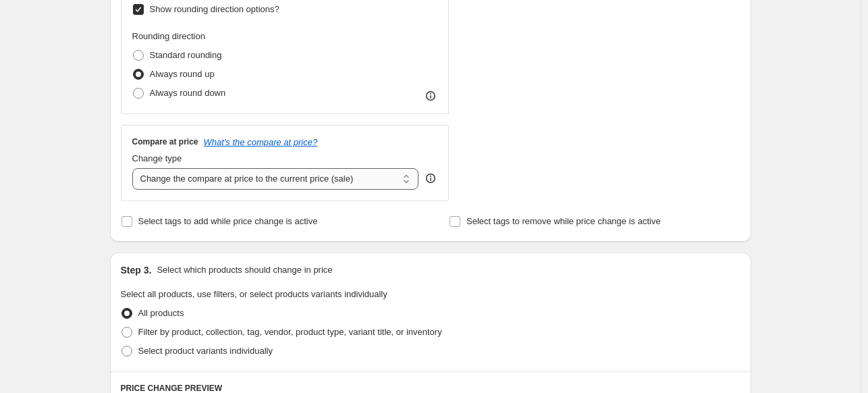 The width and height of the screenshot is (868, 393). Describe the element at coordinates (188, 93) in the screenshot. I see `span: Always round down` at that location.